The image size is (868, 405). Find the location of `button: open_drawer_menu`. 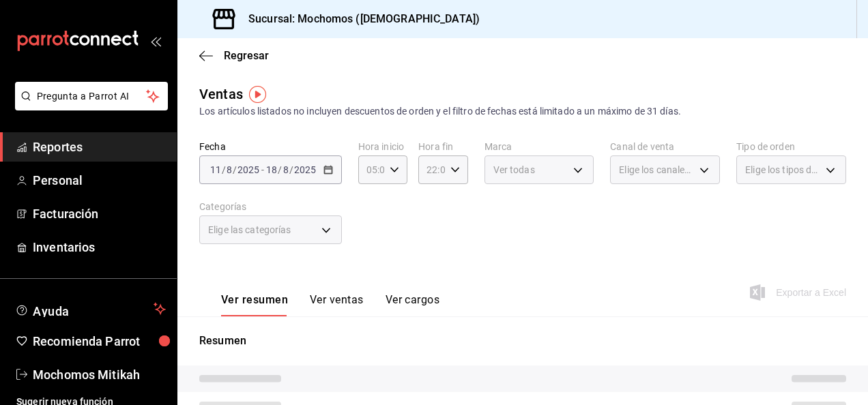

button: open_drawer_menu is located at coordinates (155, 41).